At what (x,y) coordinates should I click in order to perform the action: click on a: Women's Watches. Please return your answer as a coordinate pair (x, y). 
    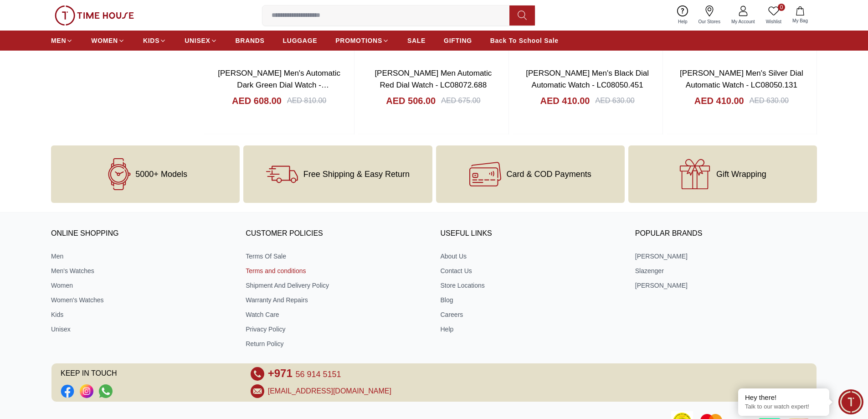
    Looking at the image, I should click on (142, 300).